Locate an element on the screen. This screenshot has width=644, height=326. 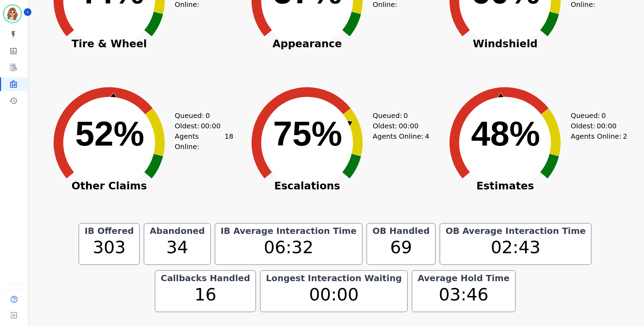
div: 69 is located at coordinates (401, 247).